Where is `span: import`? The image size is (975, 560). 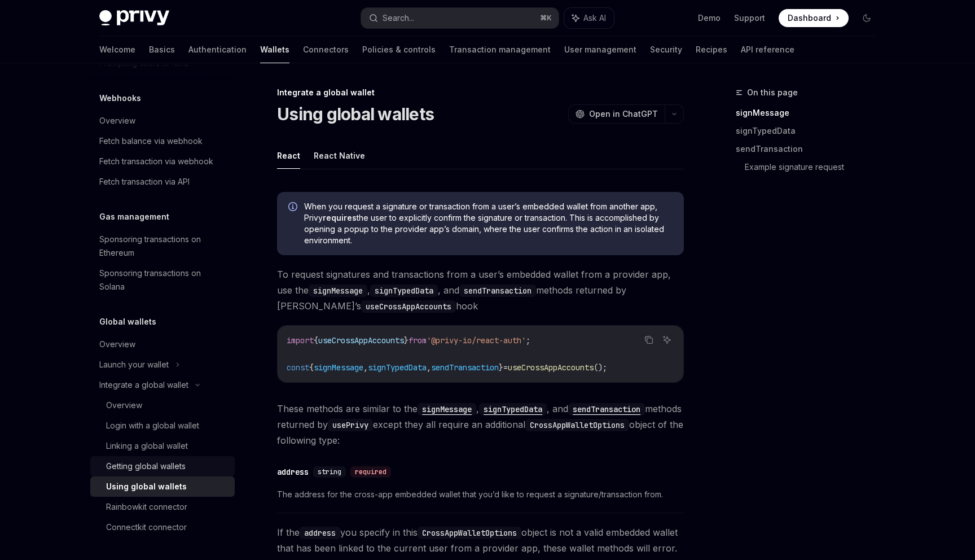
span: import is located at coordinates (301, 340).